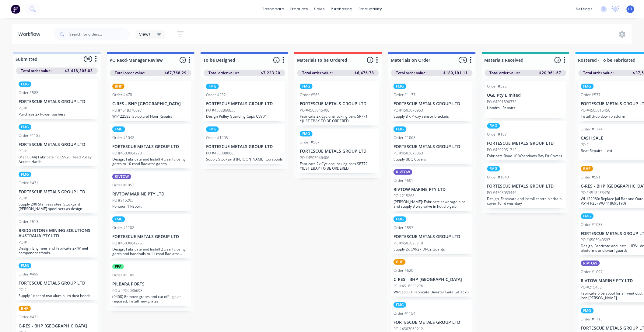 Image resolution: width=644 pixels, height=332 pixels. What do you see at coordinates (456, 73) in the screenshot?
I see `span: $180,101.11` at bounding box center [456, 73].